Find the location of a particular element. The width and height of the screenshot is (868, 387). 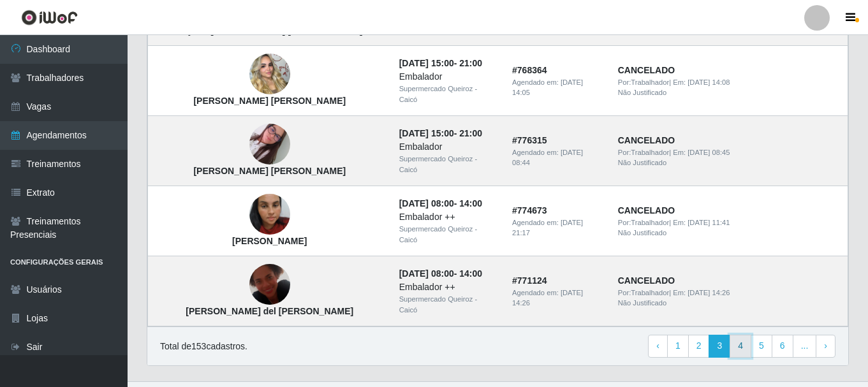

nav: pagination is located at coordinates (742, 346).